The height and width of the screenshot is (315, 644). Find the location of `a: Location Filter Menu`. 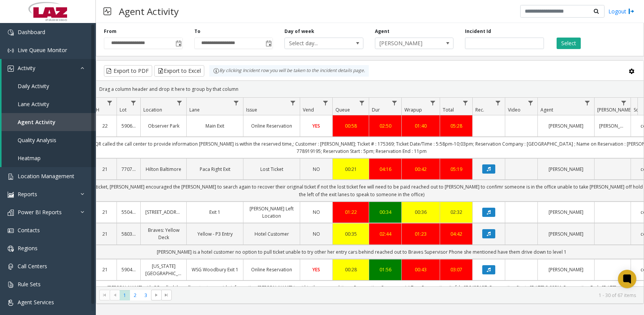

a: Location Filter Menu is located at coordinates (179, 103).